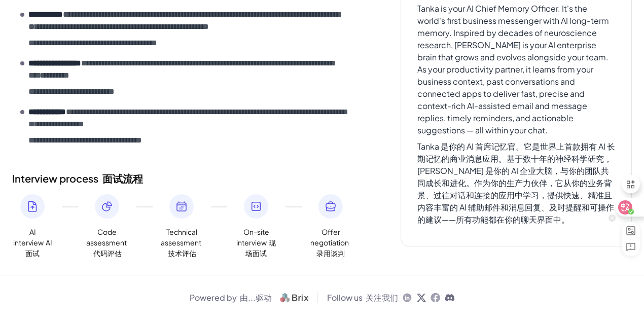  I want to click on span: On-site interview, so click(256, 242).